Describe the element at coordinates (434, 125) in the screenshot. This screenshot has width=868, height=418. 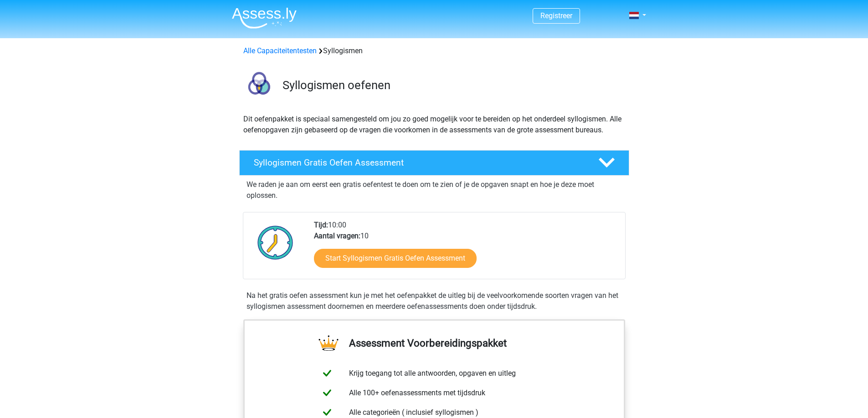
I see `p: Dit oefenpakket is speciaal samengesteld om jou zo goed mogelijk voor te bereiden op het onderdee...` at that location.